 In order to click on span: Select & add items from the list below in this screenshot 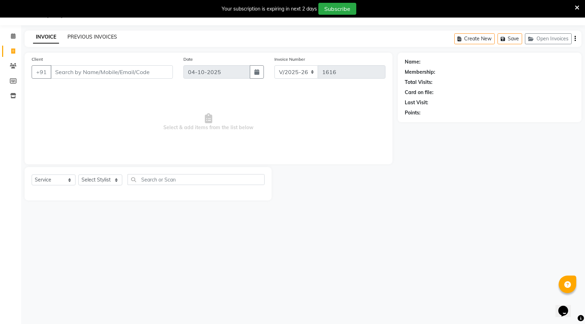, I will do `click(208, 122)`.